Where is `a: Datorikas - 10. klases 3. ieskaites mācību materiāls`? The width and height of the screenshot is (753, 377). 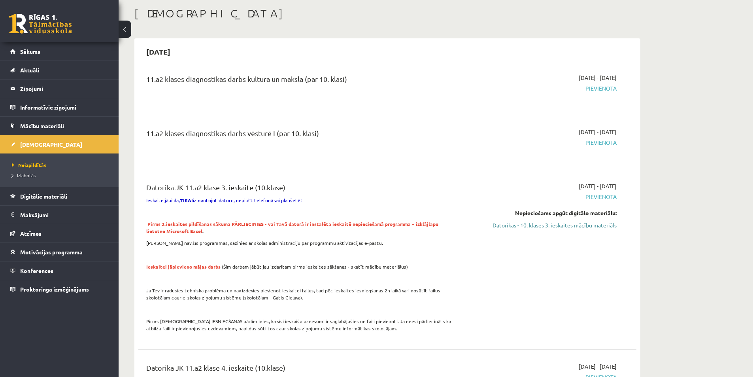
a: Datorikas - 10. klases 3. ieskaites mācību materiāls is located at coordinates (542, 225).